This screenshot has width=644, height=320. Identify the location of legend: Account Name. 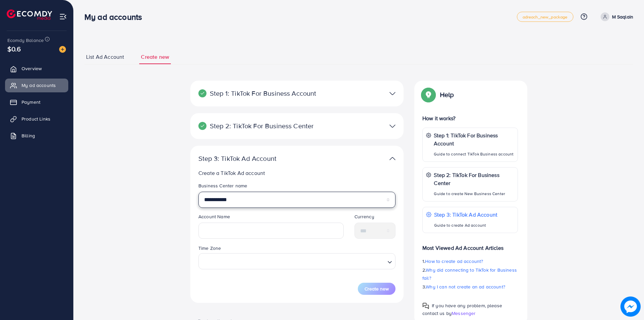
(271, 218).